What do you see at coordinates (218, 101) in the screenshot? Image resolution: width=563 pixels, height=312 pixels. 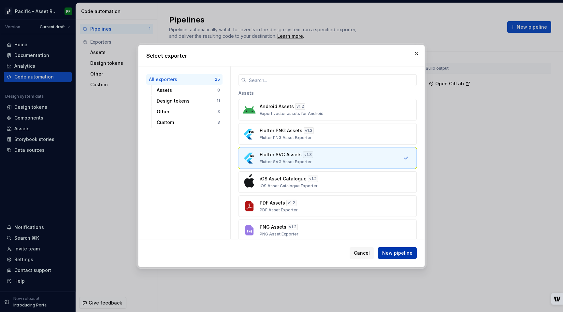 I see `div: 11` at bounding box center [218, 101].